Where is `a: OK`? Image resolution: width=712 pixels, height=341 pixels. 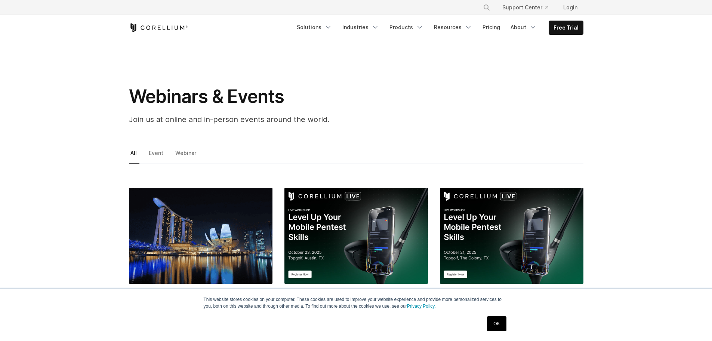
a: OK is located at coordinates (496, 323).